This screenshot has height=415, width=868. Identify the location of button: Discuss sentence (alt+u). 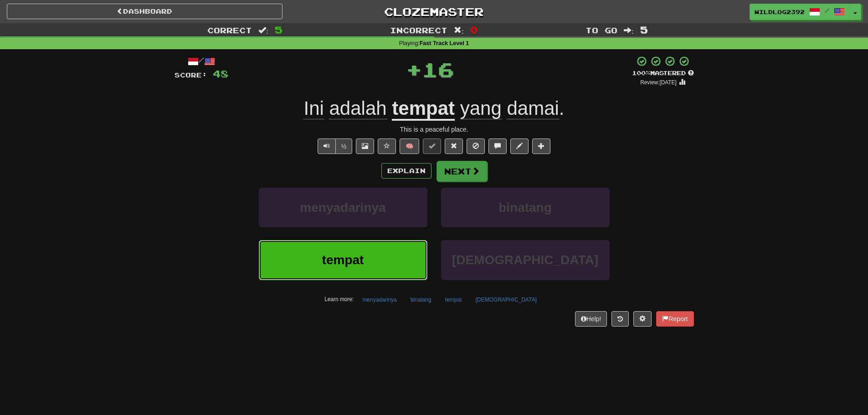
(497, 146).